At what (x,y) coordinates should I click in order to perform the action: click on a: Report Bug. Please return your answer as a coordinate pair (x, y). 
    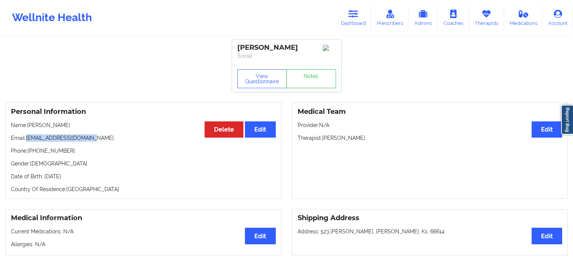
    Looking at the image, I should click on (567, 119).